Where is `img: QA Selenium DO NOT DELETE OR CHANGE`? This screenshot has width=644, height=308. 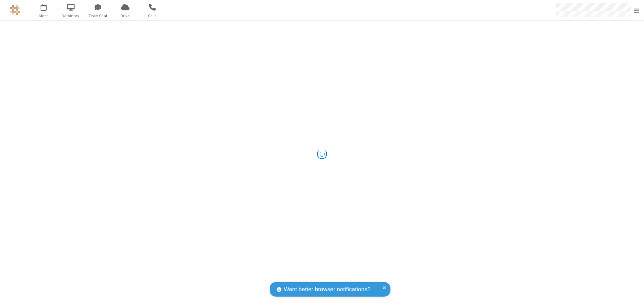 img: QA Selenium DO NOT DELETE OR CHANGE is located at coordinates (15, 10).